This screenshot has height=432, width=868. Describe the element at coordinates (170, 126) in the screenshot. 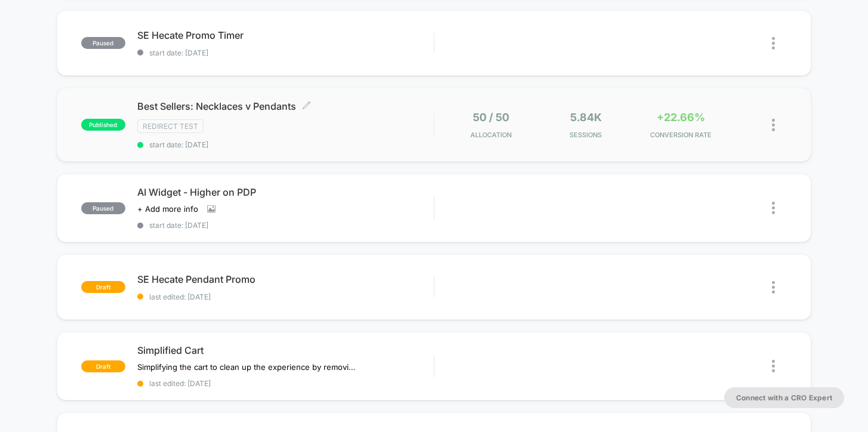

I see `span: Redirect Test` at that location.